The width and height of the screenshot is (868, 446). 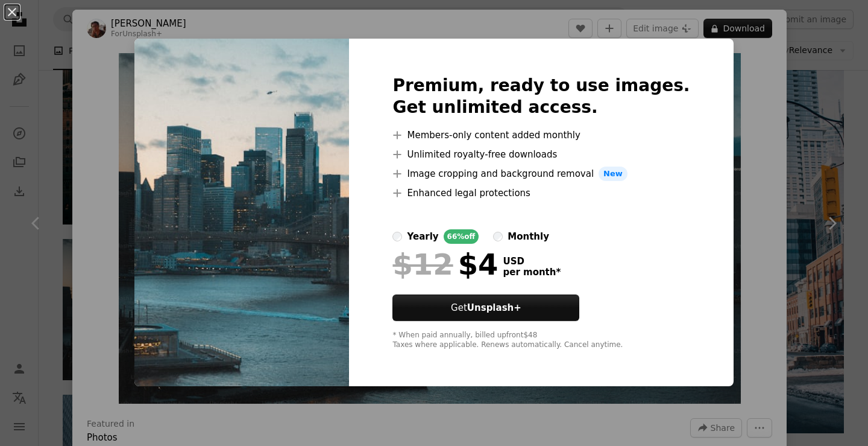 I want to click on div: yearly, so click(x=423, y=236).